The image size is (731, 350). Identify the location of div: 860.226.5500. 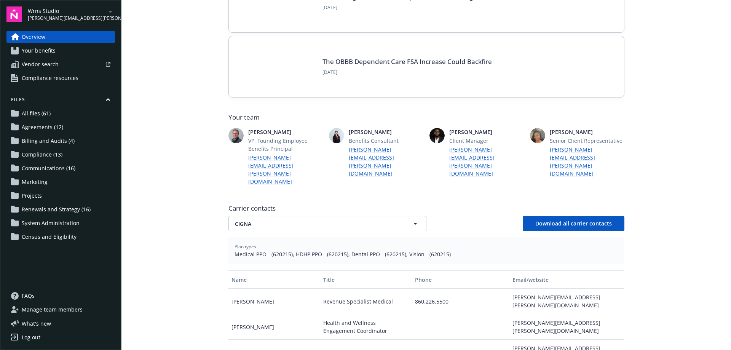
(461, 301).